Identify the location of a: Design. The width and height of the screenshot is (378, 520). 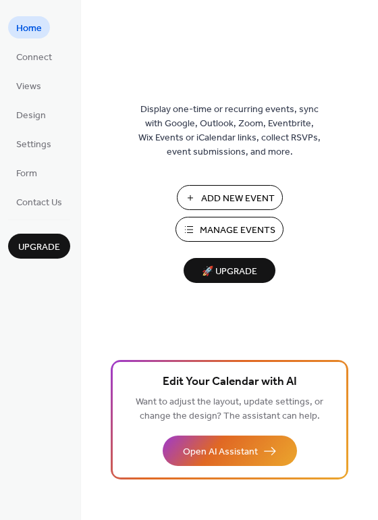
(31, 114).